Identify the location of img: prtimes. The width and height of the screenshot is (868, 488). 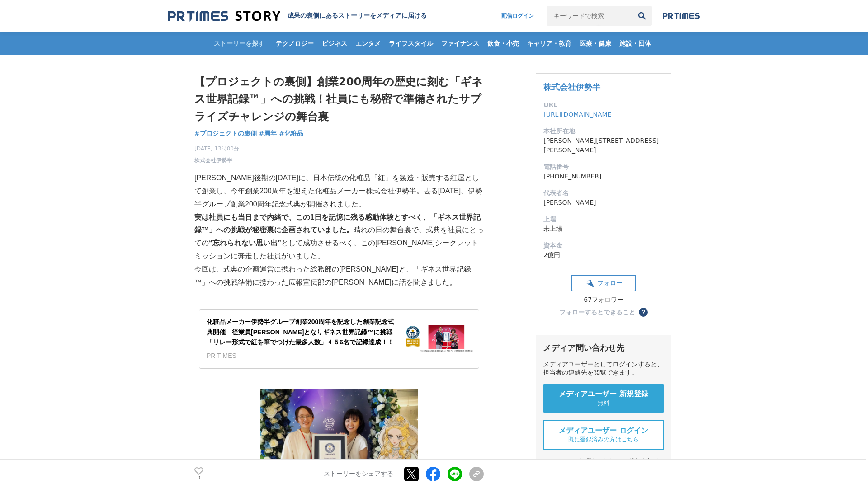
(681, 16).